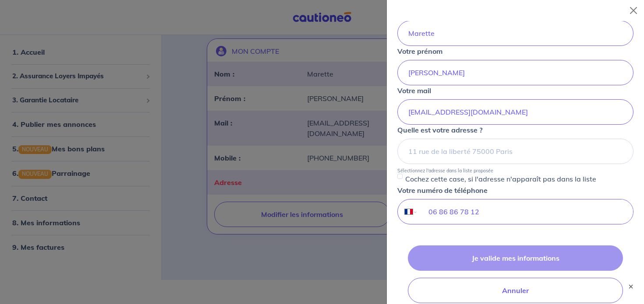 This screenshot has width=644, height=304. I want to click on input: Doe, so click(515, 33).